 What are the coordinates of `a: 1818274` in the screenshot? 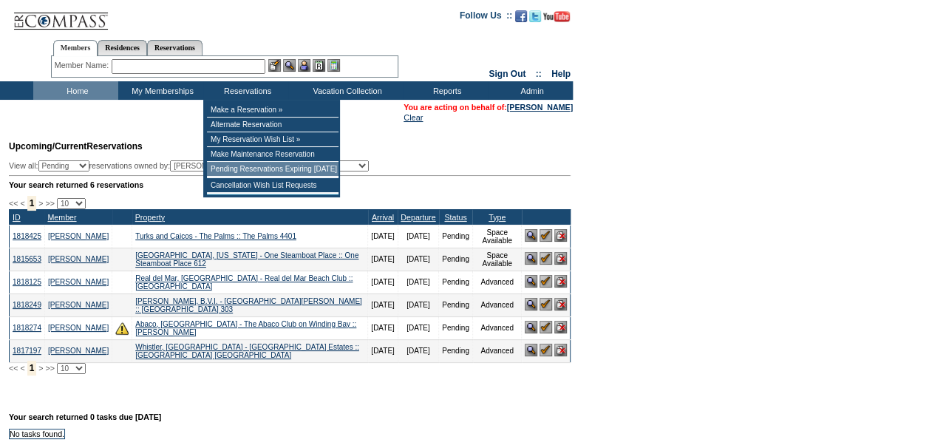 It's located at (27, 327).